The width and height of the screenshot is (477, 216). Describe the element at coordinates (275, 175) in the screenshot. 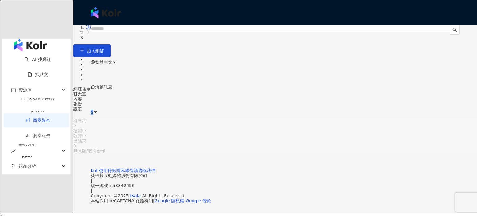

I see `div: 愛卡拉互動媒體股份有限公司` at that location.